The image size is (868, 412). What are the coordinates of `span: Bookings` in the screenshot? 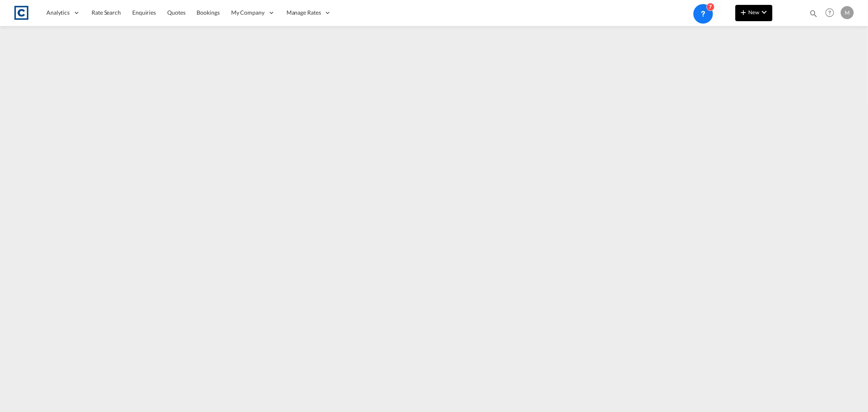 It's located at (208, 12).